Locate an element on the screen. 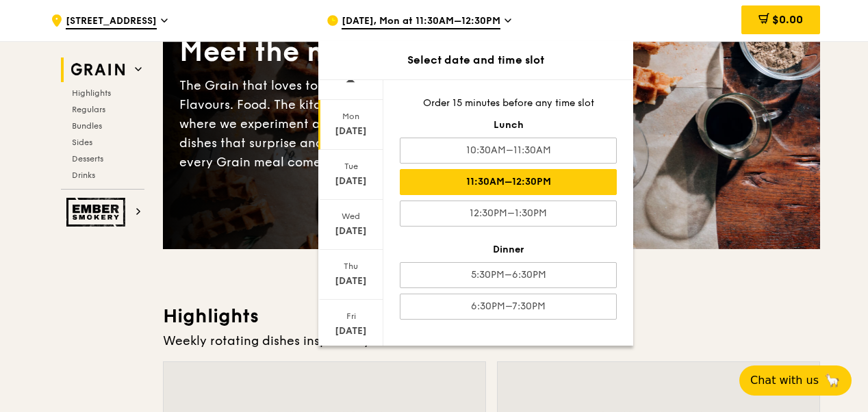 The height and width of the screenshot is (412, 868). div: Select date and time slot is located at coordinates (476, 60).